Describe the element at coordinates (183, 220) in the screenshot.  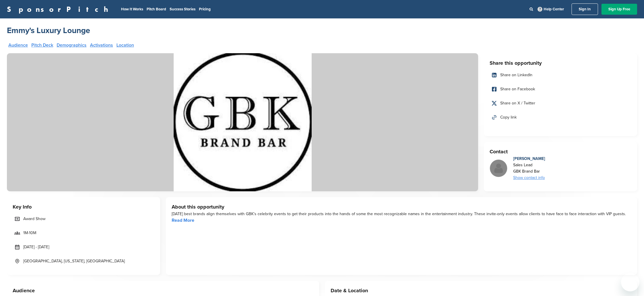
I see `a: Read More` at that location.